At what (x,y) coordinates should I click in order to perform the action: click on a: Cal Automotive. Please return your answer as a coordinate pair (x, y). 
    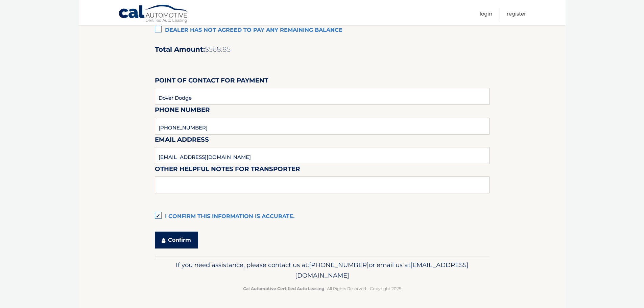
    Looking at the image, I should click on (154, 14).